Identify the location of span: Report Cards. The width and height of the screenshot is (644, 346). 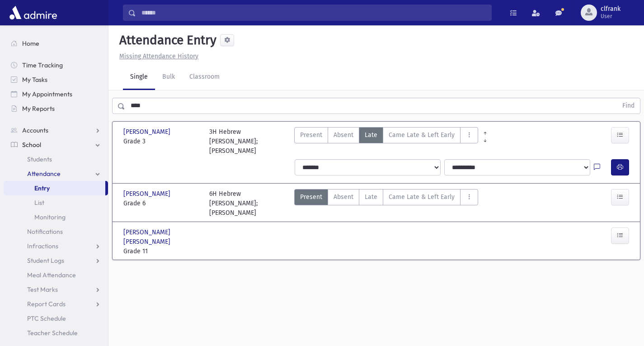
(46, 304).